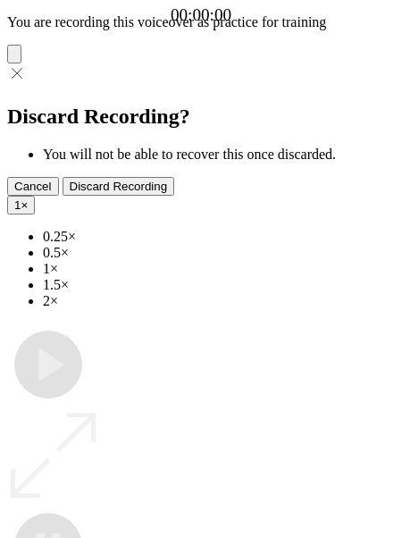 Image resolution: width=402 pixels, height=538 pixels. I want to click on li: 0.5×, so click(219, 253).